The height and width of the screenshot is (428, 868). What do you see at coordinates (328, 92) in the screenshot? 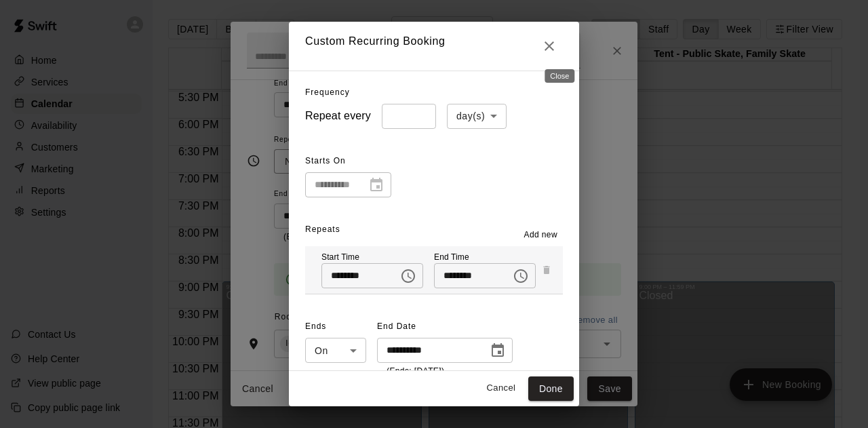
I see `span: Frequency` at bounding box center [328, 92].